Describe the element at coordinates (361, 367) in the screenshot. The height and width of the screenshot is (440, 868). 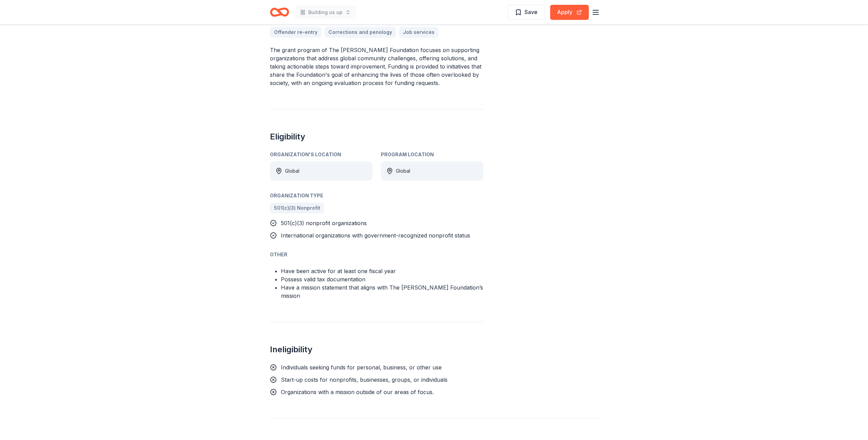
I see `span: Individuals seeking funds for personal, business, or other use` at that location.